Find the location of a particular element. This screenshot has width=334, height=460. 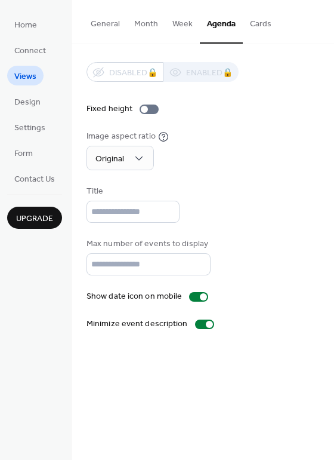

div: Show date icon on mobile is located at coordinates (134, 296).